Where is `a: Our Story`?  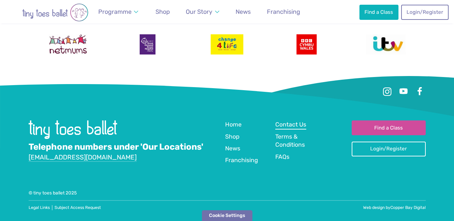
a: Our Story is located at coordinates (203, 12).